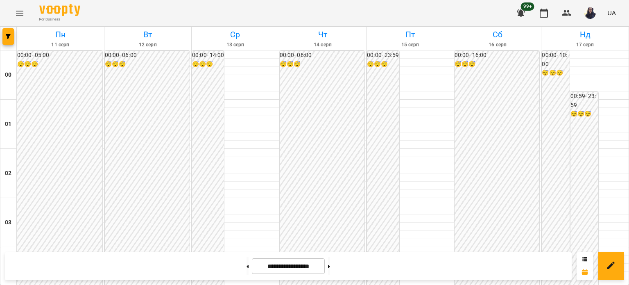 The image size is (629, 285). Describe the element at coordinates (235, 45) in the screenshot. I see `h6: 13 серп` at that location.